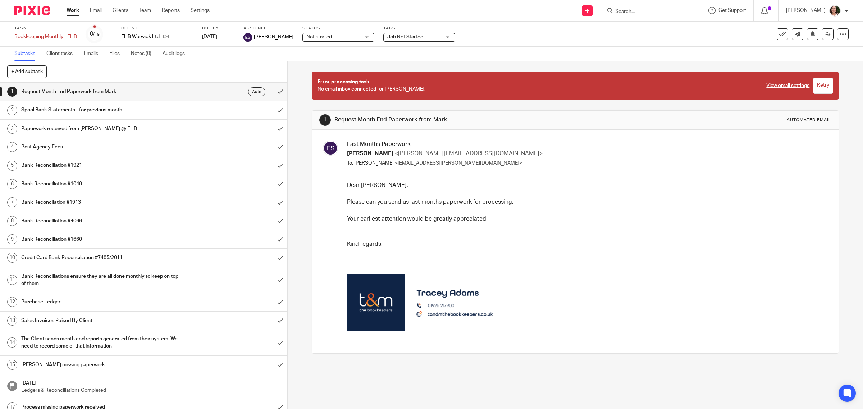 The width and height of the screenshot is (863, 409). I want to click on a: Emails, so click(94, 54).